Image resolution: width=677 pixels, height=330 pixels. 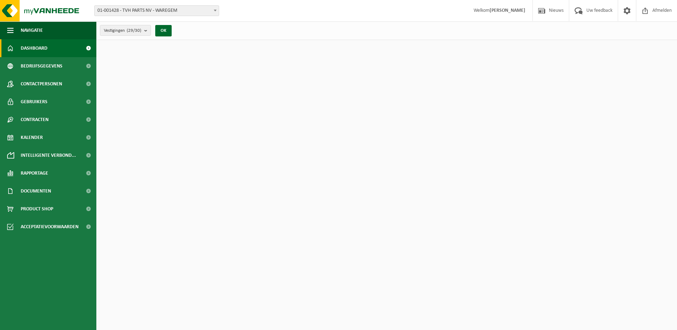 What do you see at coordinates (50, 227) in the screenshot?
I see `span: Acceptatievoorwaarden` at bounding box center [50, 227].